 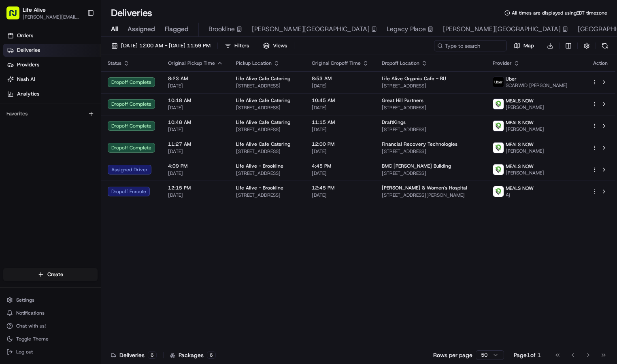 I want to click on span: Analytics, so click(x=28, y=94).